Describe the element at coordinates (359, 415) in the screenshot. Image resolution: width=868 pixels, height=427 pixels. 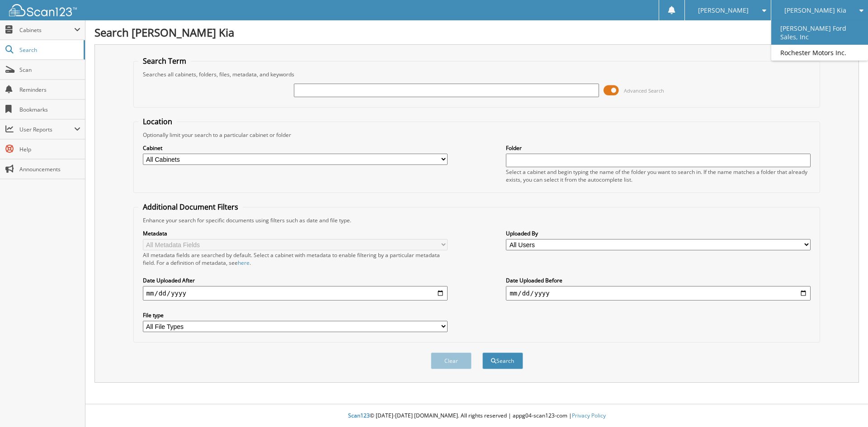
I see `span: Scan123` at that location.